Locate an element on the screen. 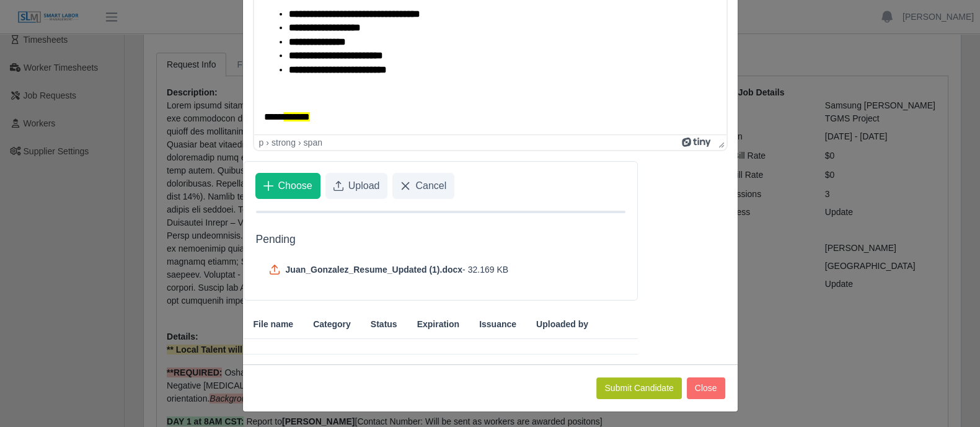 The width and height of the screenshot is (980, 427). span: Category is located at coordinates (332, 325).